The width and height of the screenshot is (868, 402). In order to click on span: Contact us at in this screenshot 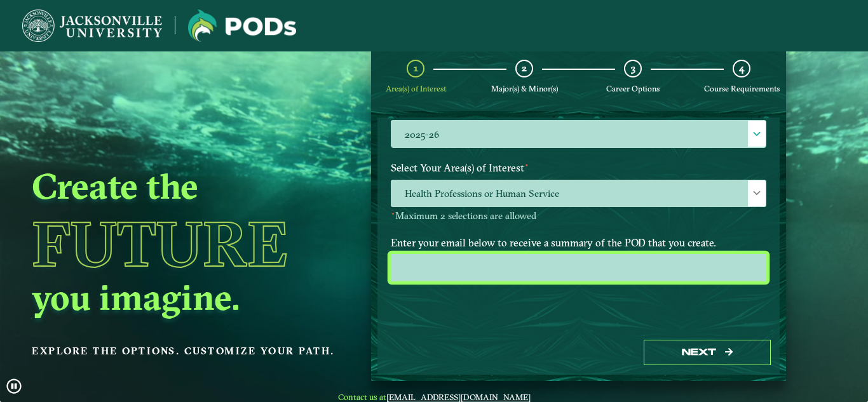, I will do `click(434, 397)`.